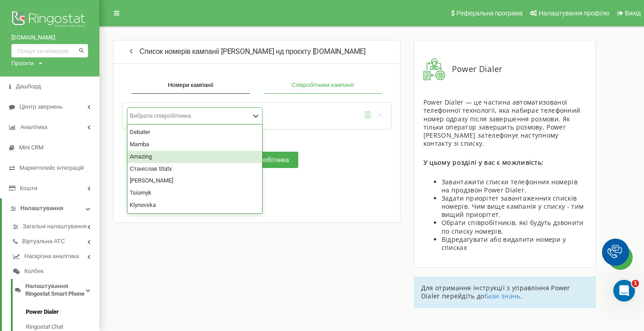 The width and height of the screenshot is (644, 331). Describe the element at coordinates (50, 20) in the screenshot. I see `img: Ringostat logo` at that location.